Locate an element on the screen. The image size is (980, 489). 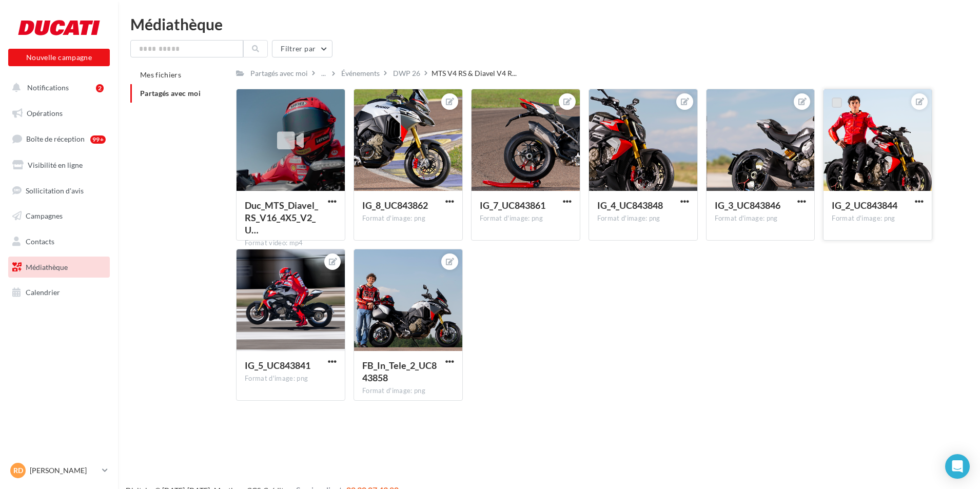
button: Notifications 2 is located at coordinates (57, 88).